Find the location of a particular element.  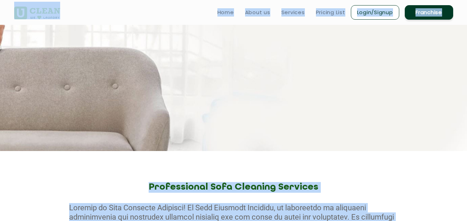

a: About us is located at coordinates (257, 12).